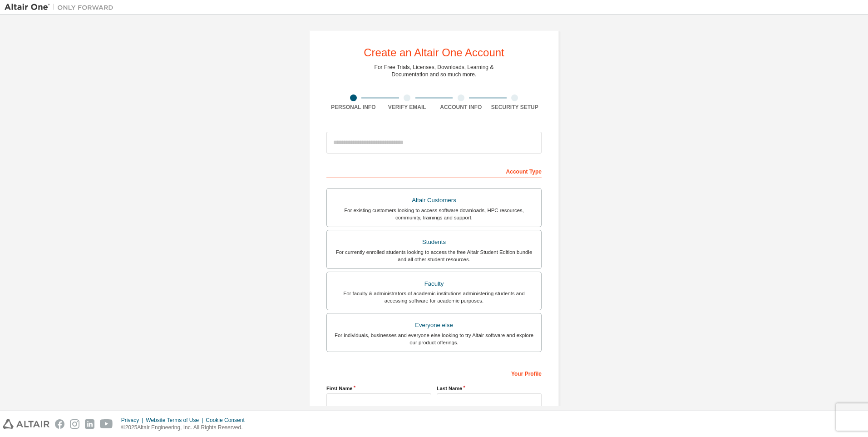 Image resolution: width=868 pixels, height=437 pixels. Describe the element at coordinates (186, 427) in the screenshot. I see `p: © 2025 Altair Engineering, Inc. All Rights Reserved.` at that location.